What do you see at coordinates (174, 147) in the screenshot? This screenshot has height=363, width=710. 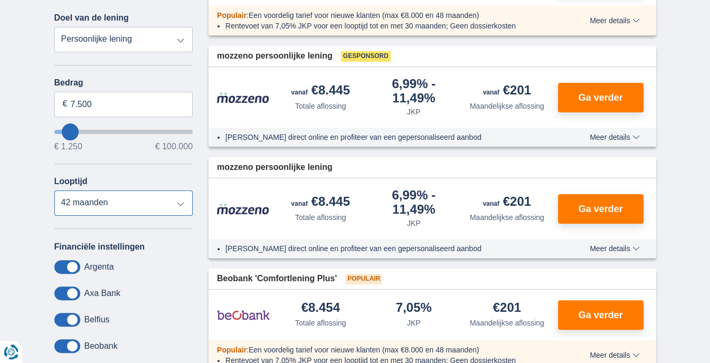 I see `span: € 100.000` at bounding box center [174, 147].